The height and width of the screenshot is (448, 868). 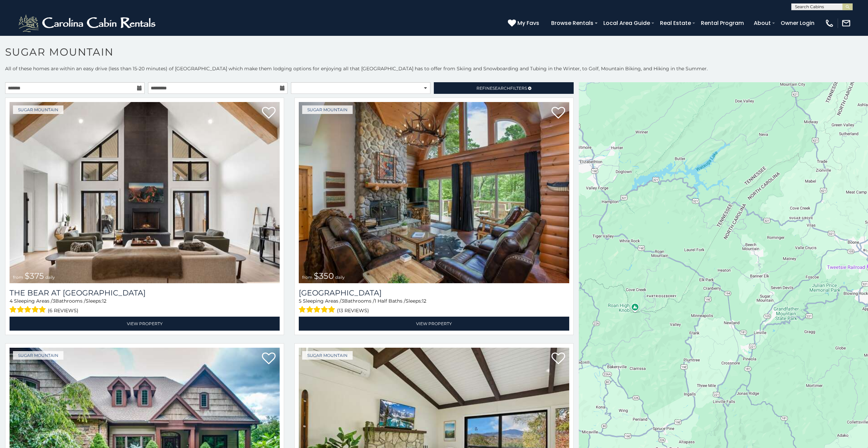 What do you see at coordinates (324, 276) in the screenshot?
I see `span: $350` at bounding box center [324, 276].